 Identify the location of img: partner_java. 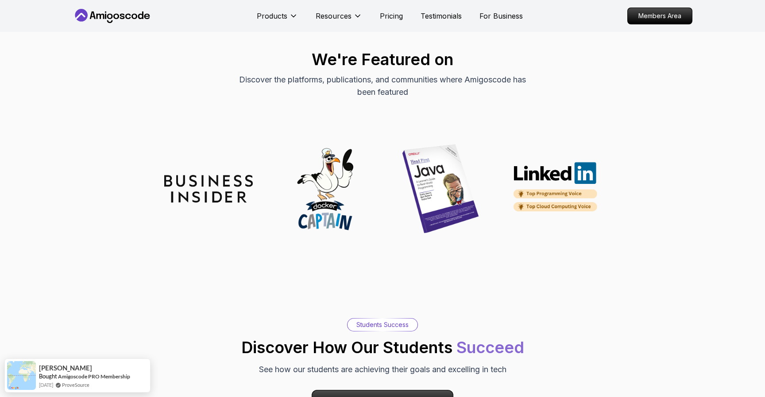
(441, 189).